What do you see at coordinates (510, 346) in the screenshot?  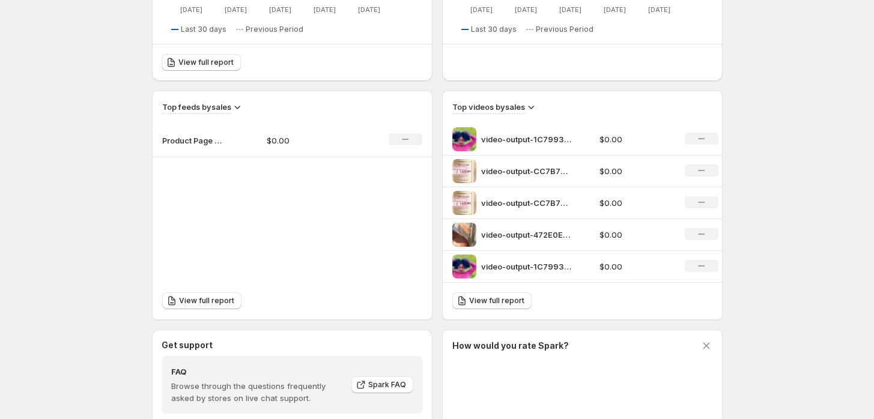 I see `h3: How would you rate Spark?` at bounding box center [510, 346].